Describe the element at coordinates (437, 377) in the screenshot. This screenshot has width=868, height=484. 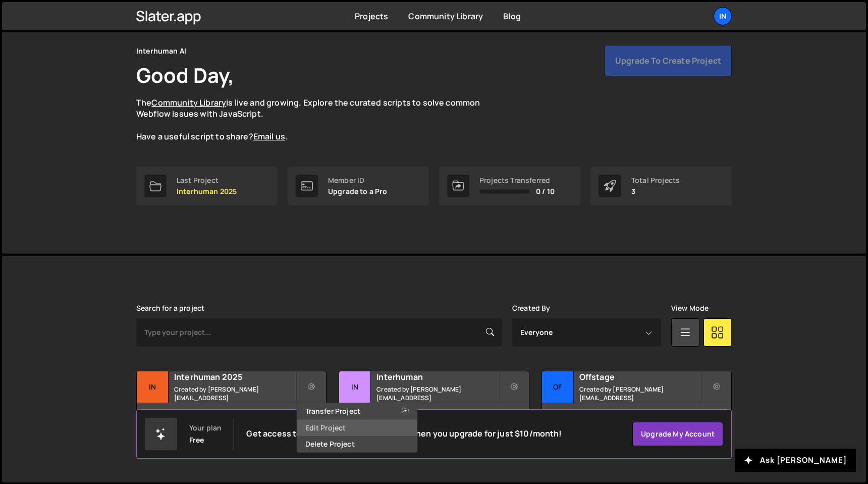
I see `h2: Interhuman` at that location.